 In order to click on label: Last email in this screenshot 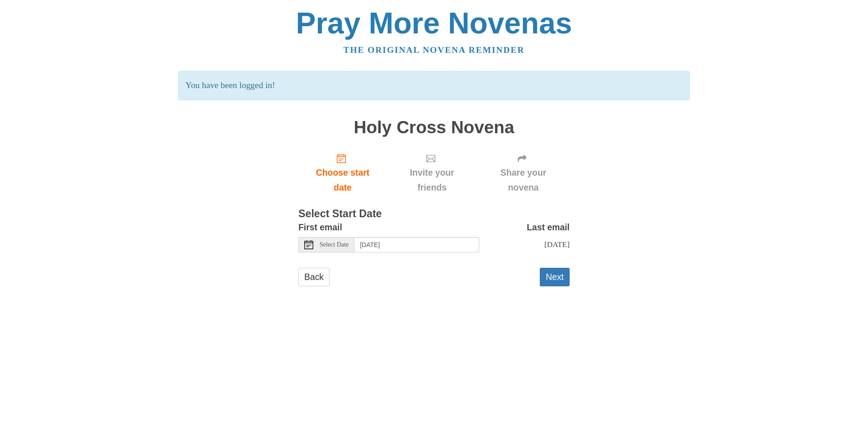, I will do `click(548, 227)`.